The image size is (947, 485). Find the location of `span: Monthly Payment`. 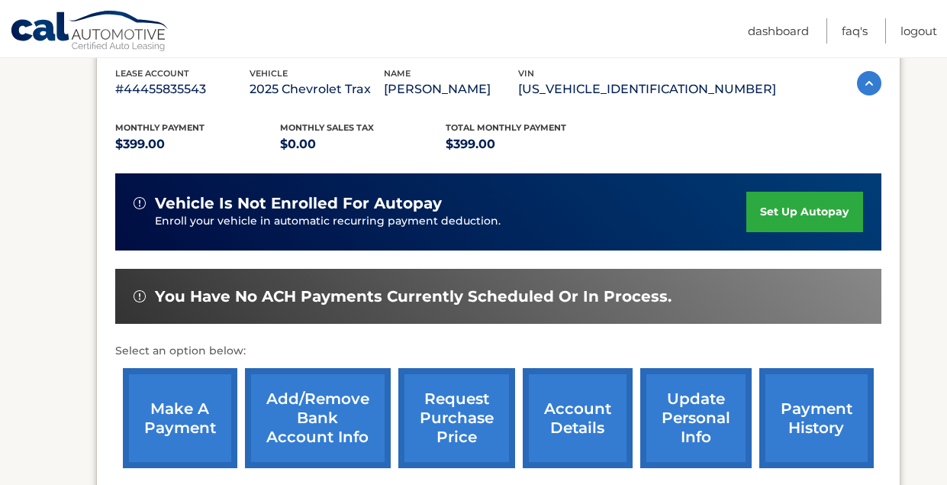

span: Monthly Payment is located at coordinates (160, 127).